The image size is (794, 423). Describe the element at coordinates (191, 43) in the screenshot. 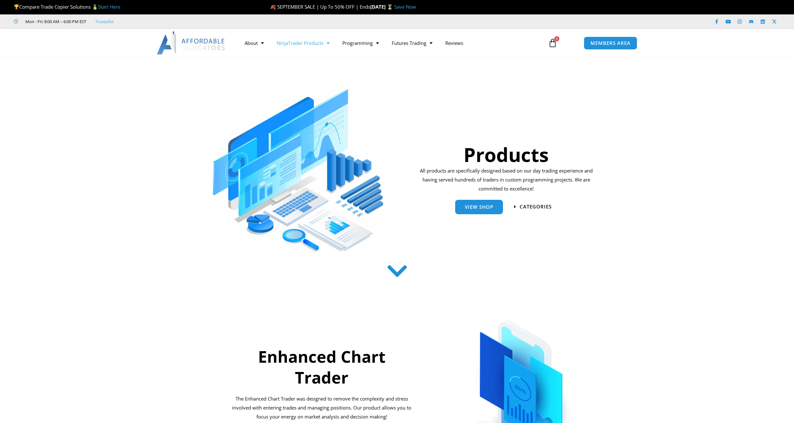

I see `img: LogoAI | Affordable Indicators – NinjaTrader` at that location.